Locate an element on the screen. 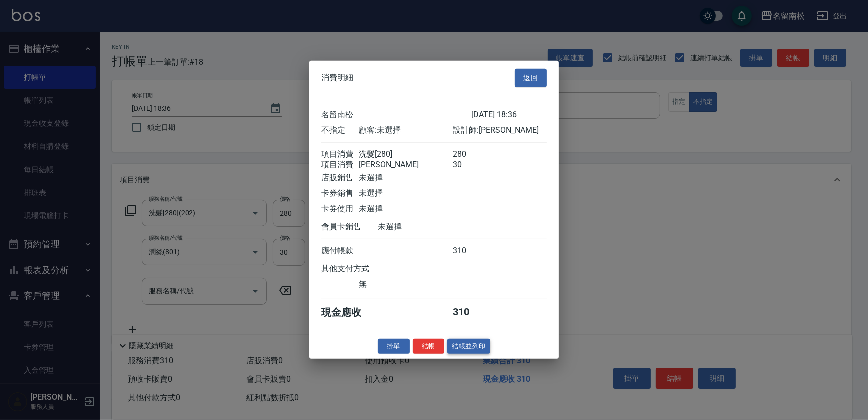 This screenshot has width=868, height=420. span: 消費明細 is located at coordinates (337, 78).